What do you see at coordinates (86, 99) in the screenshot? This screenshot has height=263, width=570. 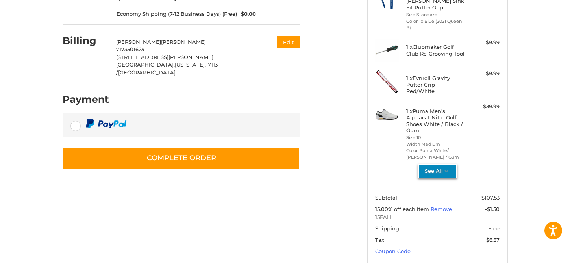 I see `h2: Payment` at bounding box center [86, 99].